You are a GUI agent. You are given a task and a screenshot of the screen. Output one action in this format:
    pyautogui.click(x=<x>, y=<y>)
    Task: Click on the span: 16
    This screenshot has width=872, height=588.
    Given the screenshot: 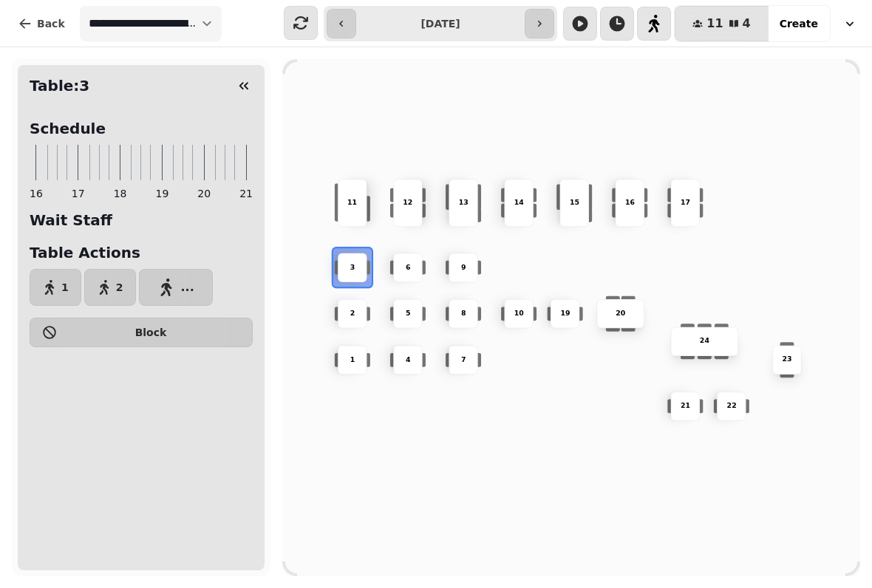 What is the action you would take?
    pyautogui.click(x=36, y=193)
    